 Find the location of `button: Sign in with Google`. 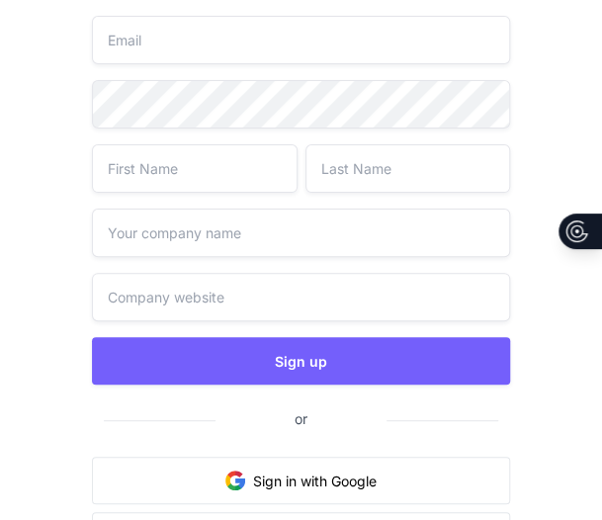

button: Sign in with Google is located at coordinates (300, 480).